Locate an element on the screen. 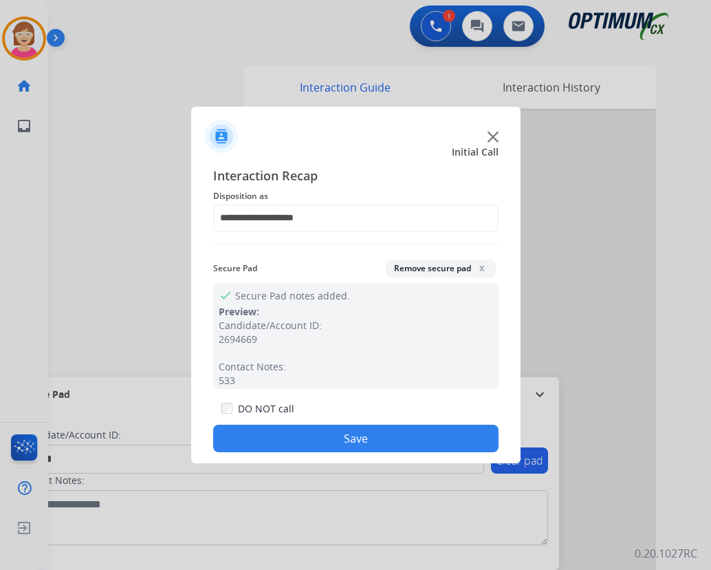 The height and width of the screenshot is (570, 711). span: x is located at coordinates (482, 268).